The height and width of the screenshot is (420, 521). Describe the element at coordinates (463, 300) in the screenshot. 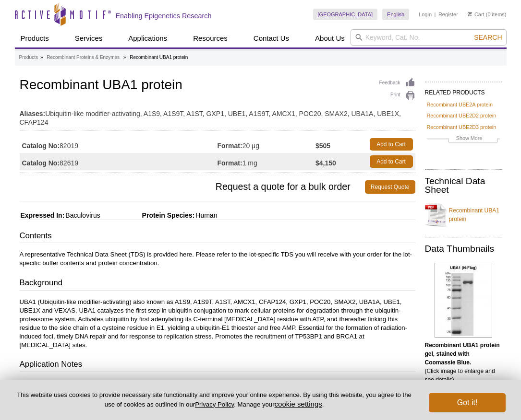

I see `img: Recombinant UBA1 protein gel.` at that location.